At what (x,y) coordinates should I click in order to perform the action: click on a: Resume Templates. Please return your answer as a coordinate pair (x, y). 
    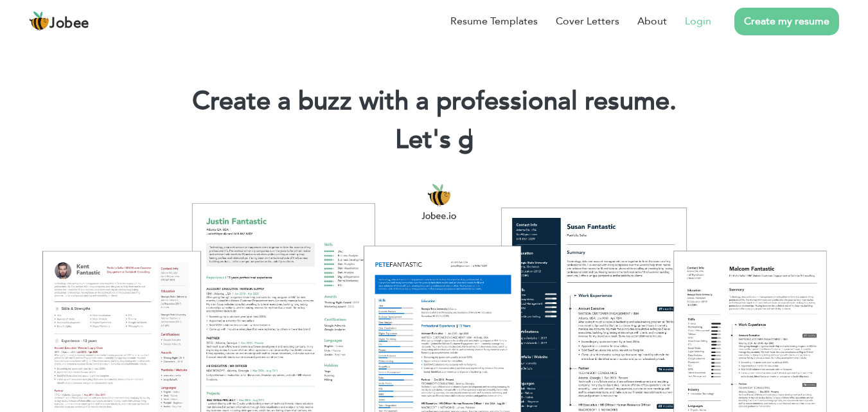
    Looking at the image, I should click on (494, 21).